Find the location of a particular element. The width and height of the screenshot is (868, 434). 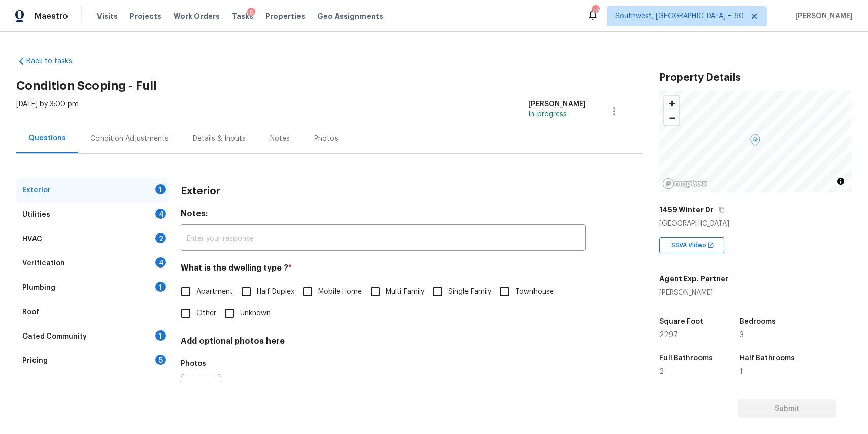

span: 2 is located at coordinates (661, 372).